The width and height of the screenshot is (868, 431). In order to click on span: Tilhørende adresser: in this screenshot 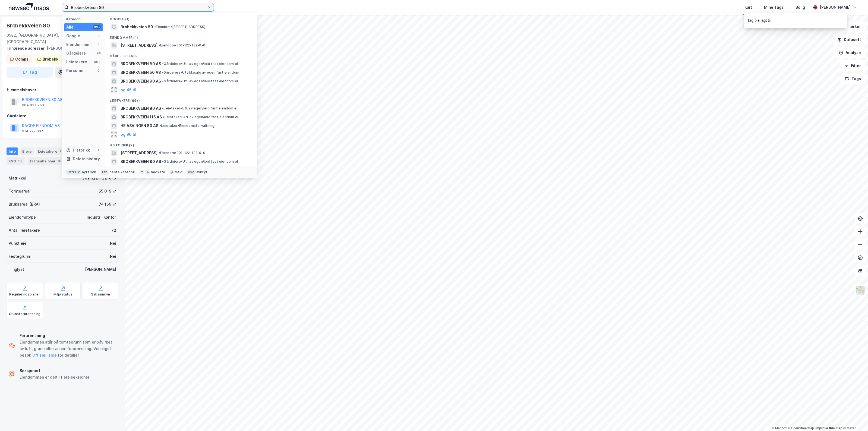, I will do `click(26, 48)`.